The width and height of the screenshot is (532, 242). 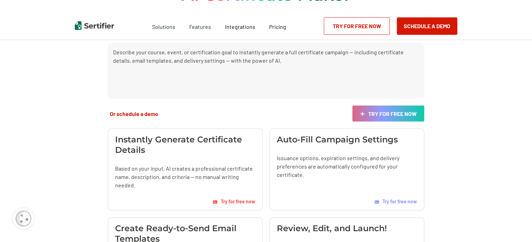 I want to click on img: Sertifier | Digital Credentialing Platform, so click(x=94, y=25).